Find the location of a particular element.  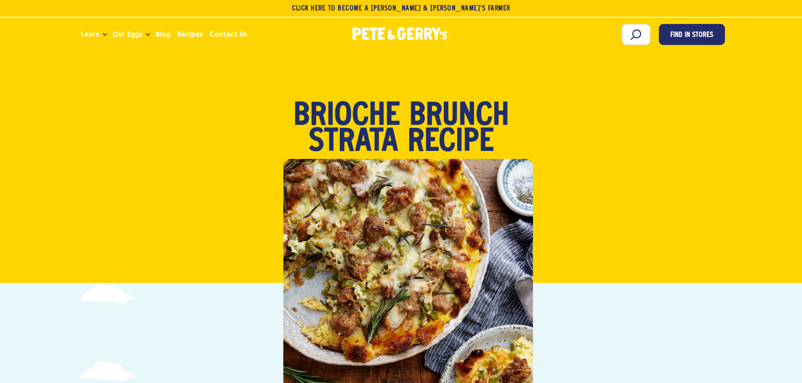

a: Blog is located at coordinates (163, 35).